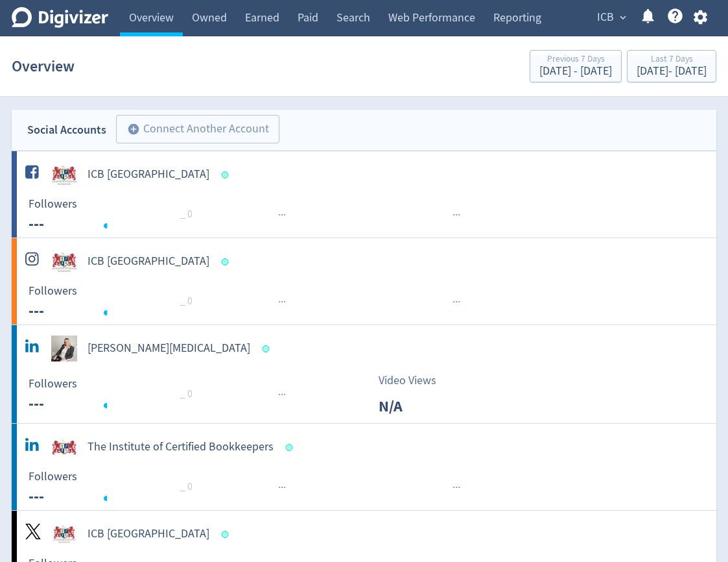 This screenshot has width=728, height=562. Describe the element at coordinates (64, 447) in the screenshot. I see `img: The Institute of Certified Bookkeepers undefined` at that location.